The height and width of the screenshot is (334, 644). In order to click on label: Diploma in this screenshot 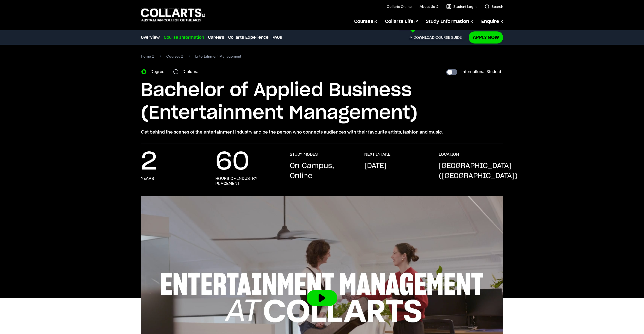, I will do `click(192, 72)`.